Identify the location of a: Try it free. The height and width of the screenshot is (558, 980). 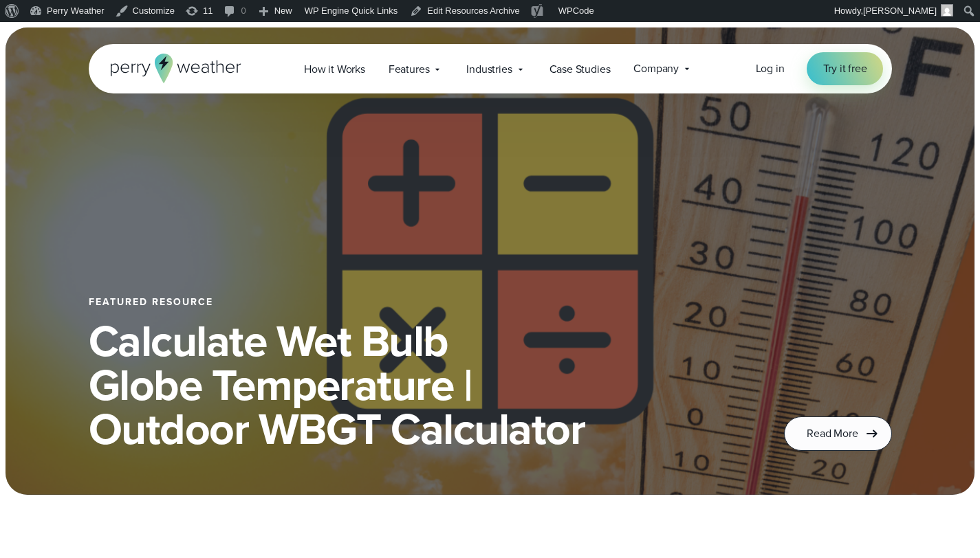
(845, 69).